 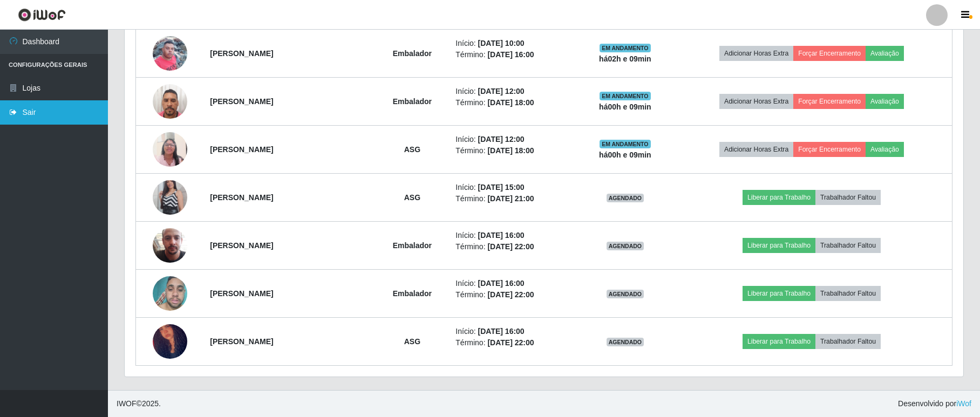 I want to click on span: IWOF, so click(x=126, y=404).